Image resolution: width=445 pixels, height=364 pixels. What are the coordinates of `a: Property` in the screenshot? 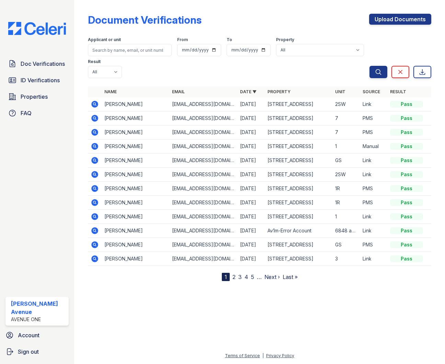 It's located at (279, 92).